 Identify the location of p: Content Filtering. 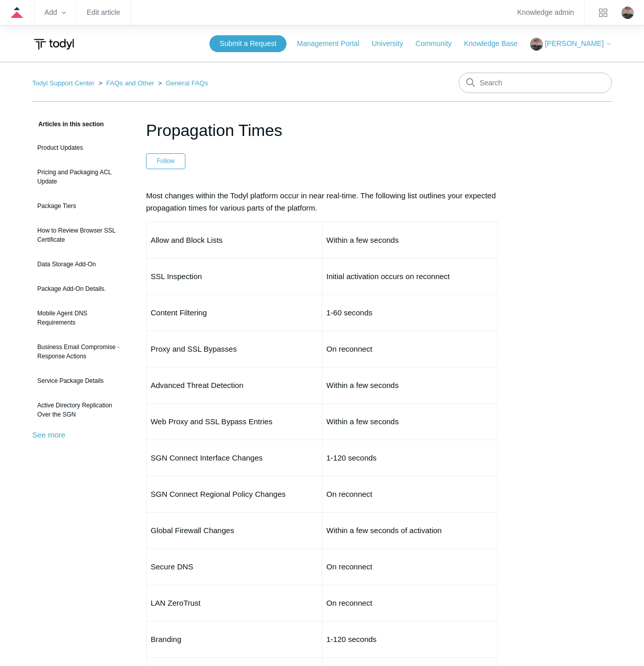
(234, 313).